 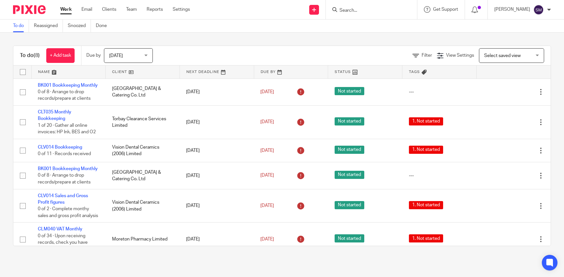 What do you see at coordinates (67, 129) in the screenshot?
I see `span: 1 of 20 · Gather all online invoices: HP Ink, BES and O2` at bounding box center [67, 129].